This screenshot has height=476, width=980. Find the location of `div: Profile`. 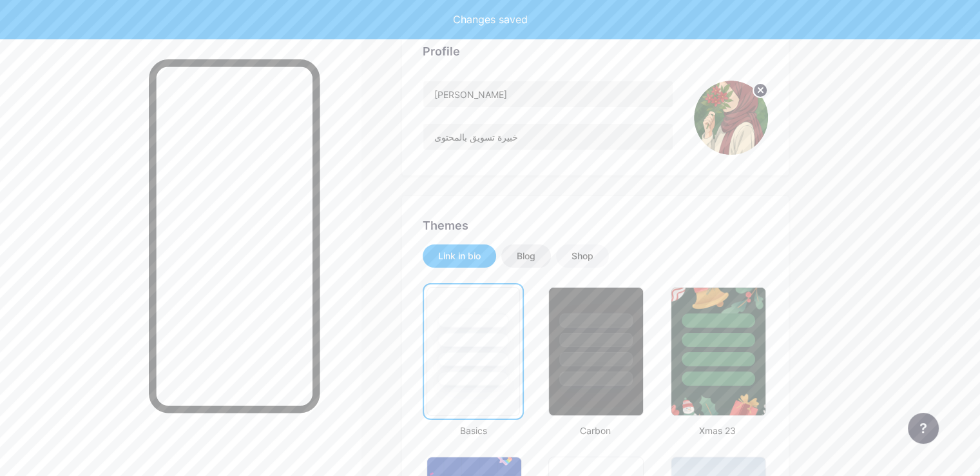

div: Profile is located at coordinates (595, 51).